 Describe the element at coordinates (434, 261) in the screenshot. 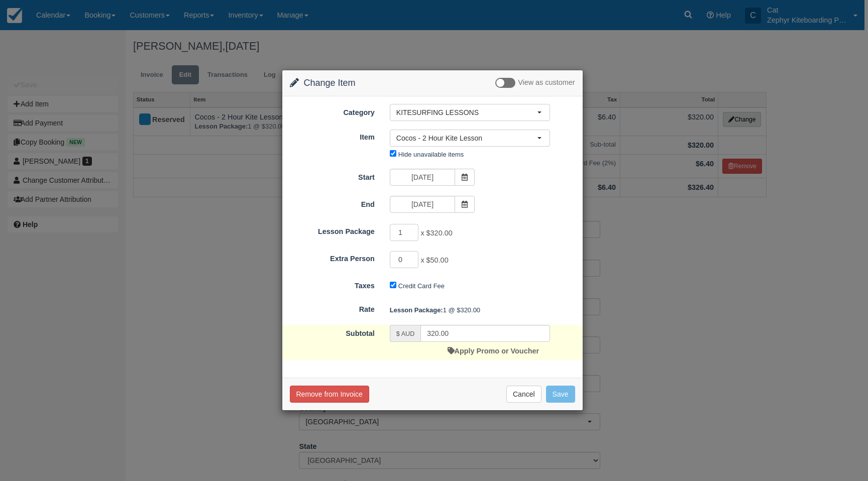

I see `span: x $50.00` at that location.